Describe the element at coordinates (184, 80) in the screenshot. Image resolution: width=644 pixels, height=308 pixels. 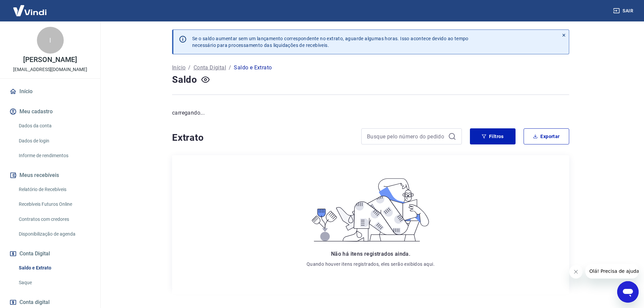
I see `h4: Saldo` at that location.